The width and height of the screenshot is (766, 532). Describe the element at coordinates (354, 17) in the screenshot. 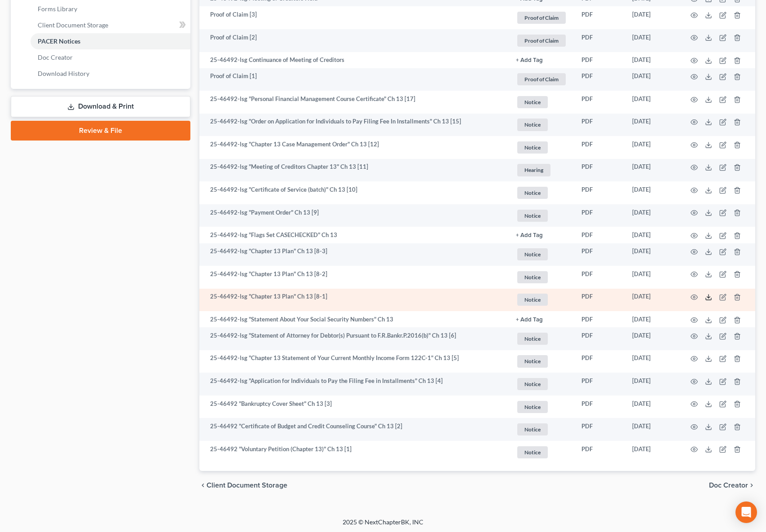

I see `td: Proof of Claim [3]` at that location.